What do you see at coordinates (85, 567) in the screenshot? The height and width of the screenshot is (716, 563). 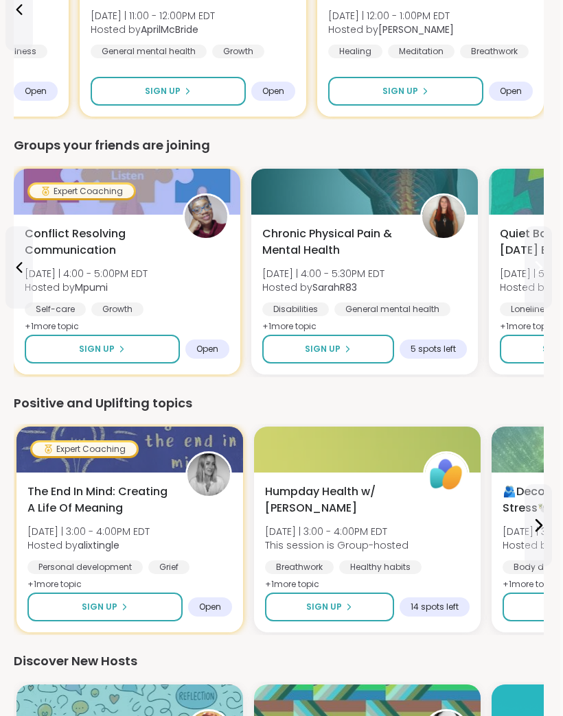 I see `div: Personal development` at bounding box center [85, 567].